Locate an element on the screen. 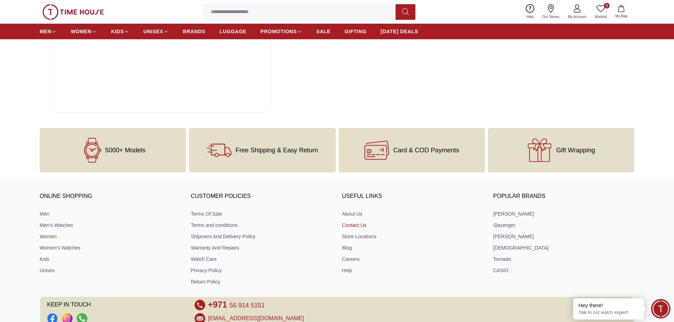  a: About Us is located at coordinates (413, 214).